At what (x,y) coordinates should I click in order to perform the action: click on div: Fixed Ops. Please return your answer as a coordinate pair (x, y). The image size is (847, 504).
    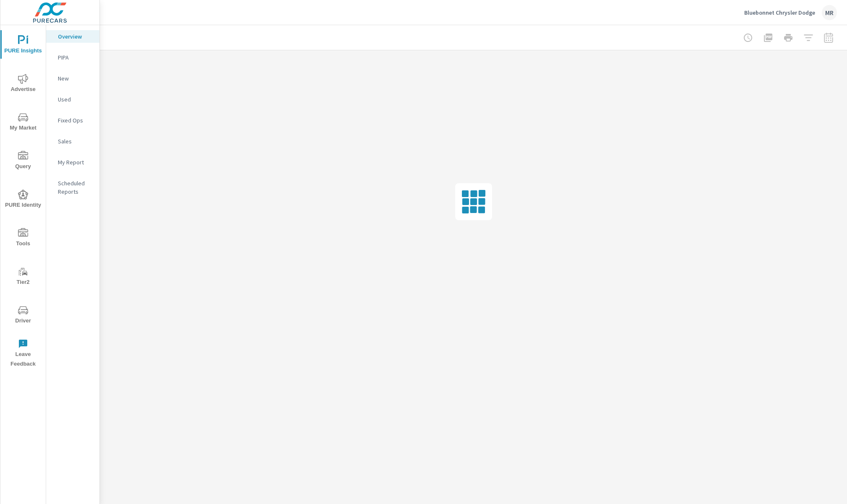
    Looking at the image, I should click on (73, 120).